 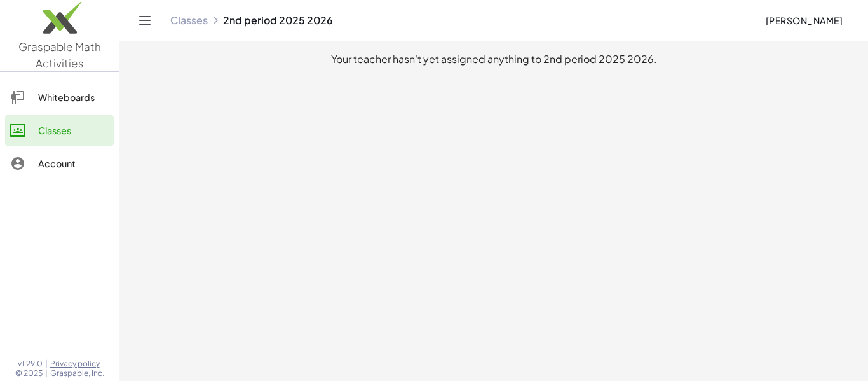 I want to click on div: Your teacher hasn't yet assigned anything to 2nd period 2025 2026., so click(x=494, y=59).